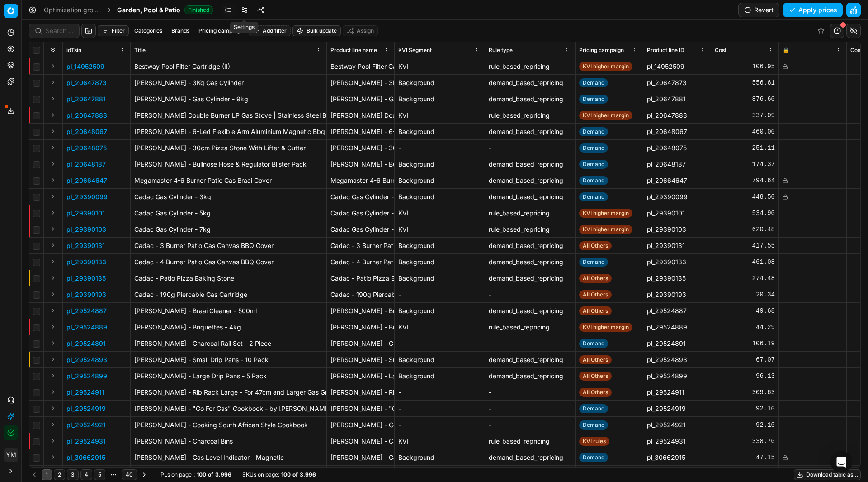  What do you see at coordinates (677, 99) in the screenshot?
I see `div: pl_20647881` at bounding box center [677, 99].